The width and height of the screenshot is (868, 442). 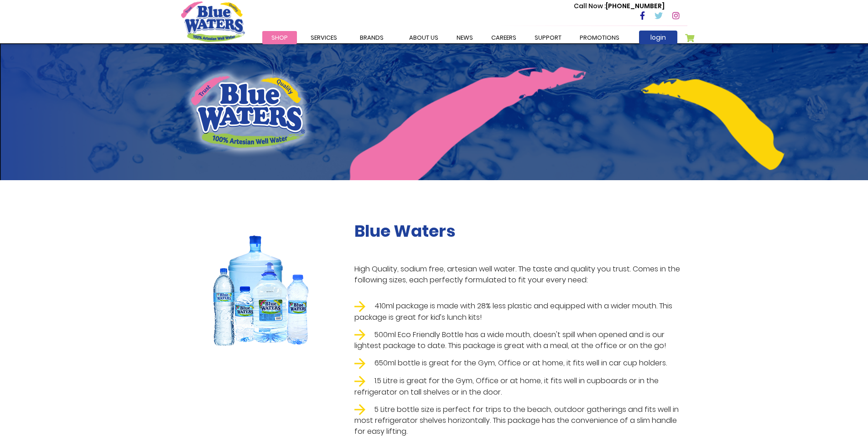 What do you see at coordinates (324, 37) in the screenshot?
I see `a: Services` at bounding box center [324, 37].